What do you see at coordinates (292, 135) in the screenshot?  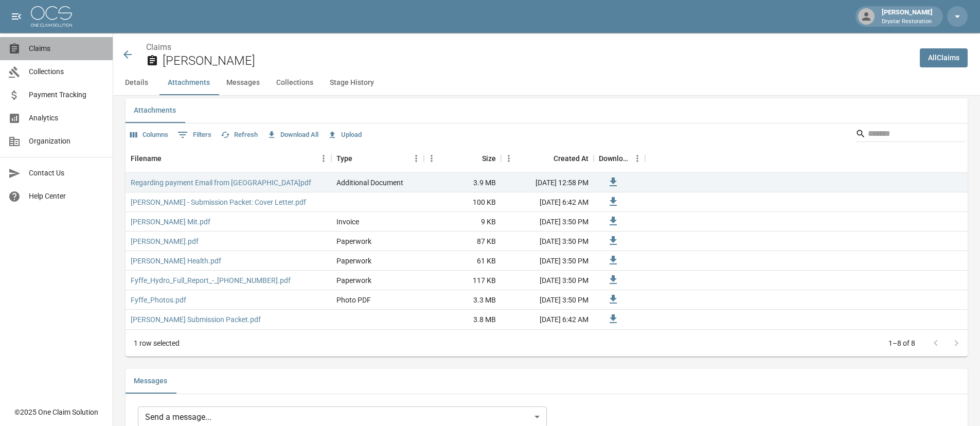 I see `button: Download All` at bounding box center [292, 135].